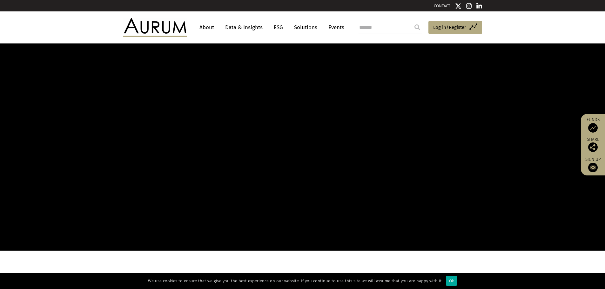  Describe the element at coordinates (305, 27) in the screenshot. I see `a: Solutions` at that location.